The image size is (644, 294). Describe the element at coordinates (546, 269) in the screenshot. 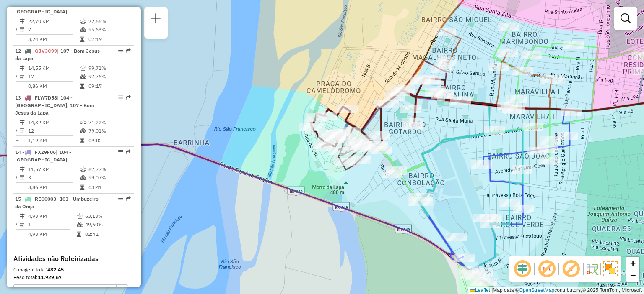

I see `span: Exibir NR` at that location.